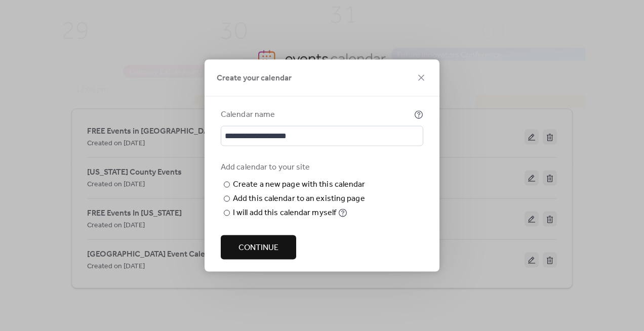 This screenshot has width=644, height=331. What do you see at coordinates (317, 115) in the screenshot?
I see `div: Calendar name` at bounding box center [317, 115].